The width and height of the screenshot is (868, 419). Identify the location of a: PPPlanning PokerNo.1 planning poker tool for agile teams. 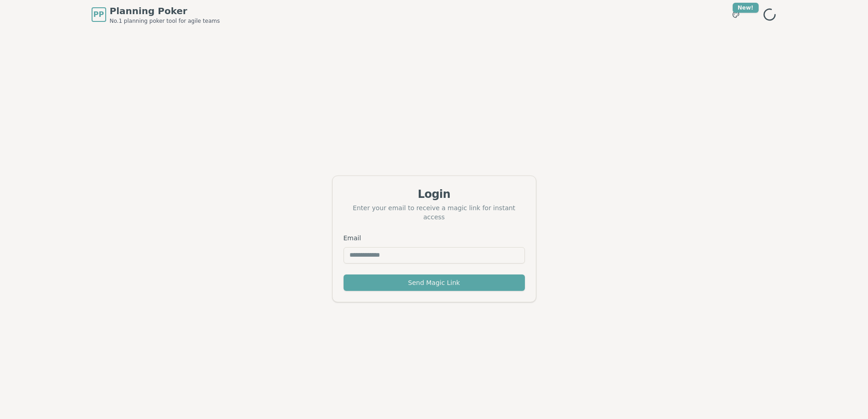
(156, 14).